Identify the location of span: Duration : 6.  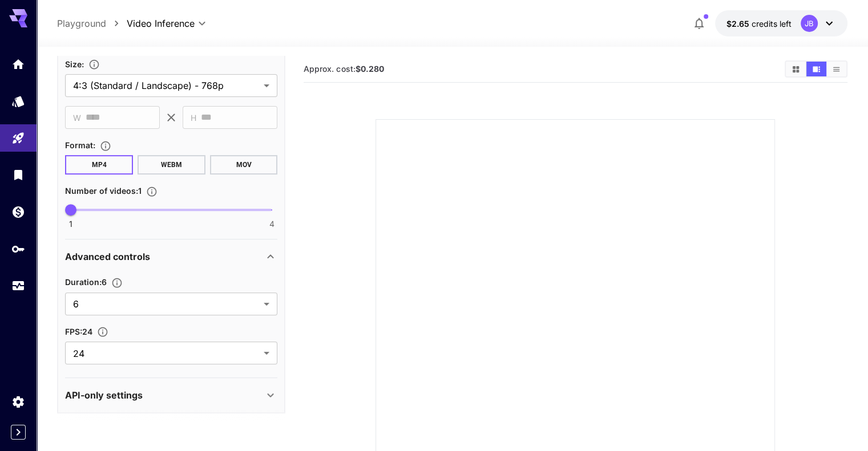
(86, 282).